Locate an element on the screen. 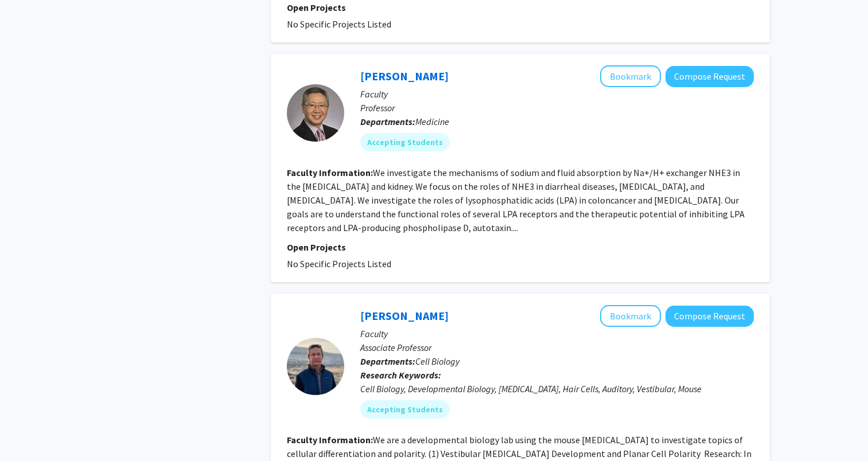  b: Research Keywords: is located at coordinates (400, 375).